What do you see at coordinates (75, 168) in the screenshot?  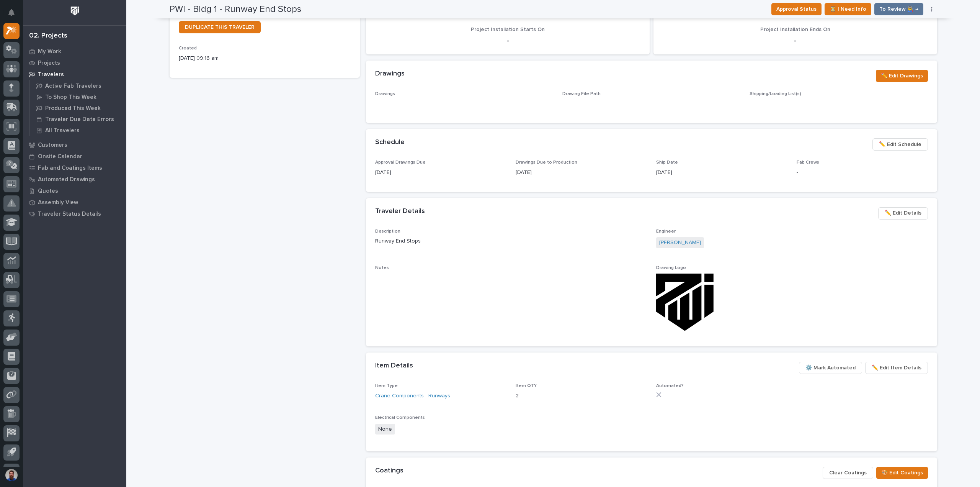 I see `a: Fab and Coatings Items` at bounding box center [75, 168].